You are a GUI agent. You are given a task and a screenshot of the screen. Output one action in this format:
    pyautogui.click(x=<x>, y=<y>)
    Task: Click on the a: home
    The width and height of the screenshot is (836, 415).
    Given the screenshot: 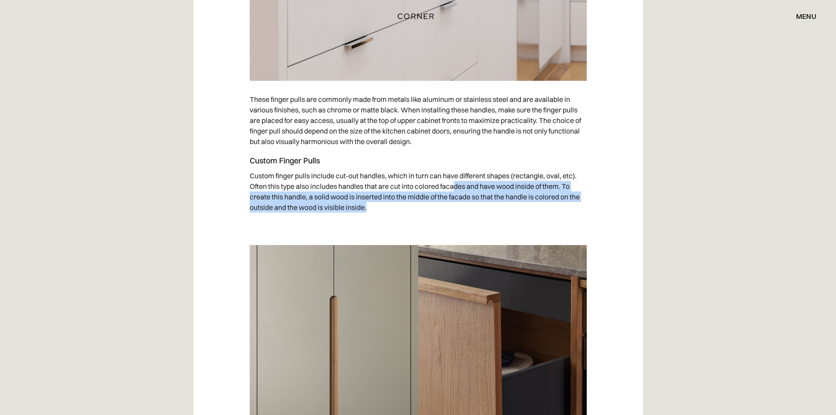 What is the action you would take?
    pyautogui.click(x=418, y=16)
    